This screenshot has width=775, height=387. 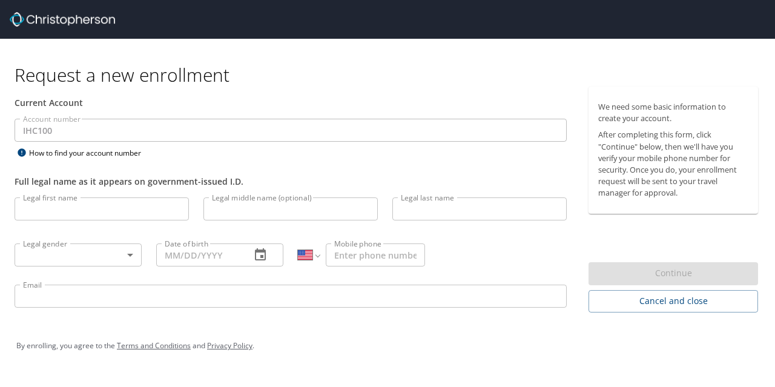 What do you see at coordinates (376, 255) in the screenshot?
I see `input: Enter phone number` at bounding box center [376, 255].